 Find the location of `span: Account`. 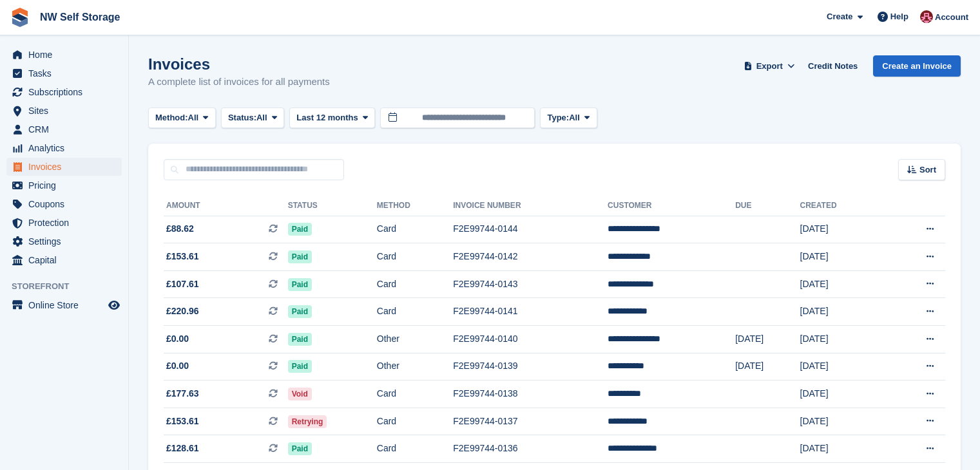

span: Account is located at coordinates (952, 17).